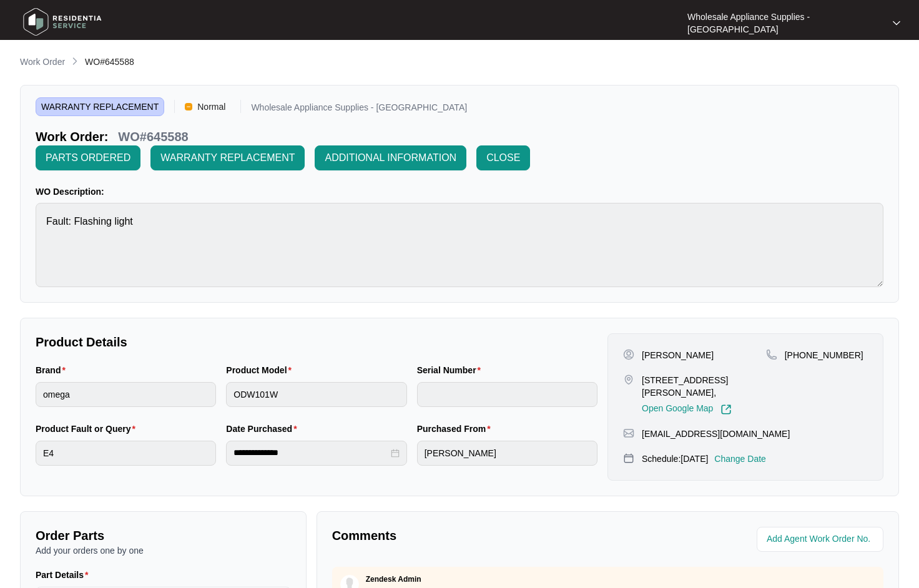 The width and height of the screenshot is (919, 588). What do you see at coordinates (821, 540) in the screenshot?
I see `input: Add Agent Work Order No.` at bounding box center [821, 540].